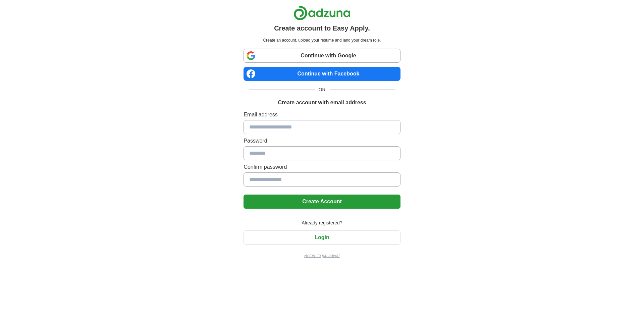  What do you see at coordinates (322, 256) in the screenshot?
I see `p: Return to job advert` at bounding box center [322, 256].